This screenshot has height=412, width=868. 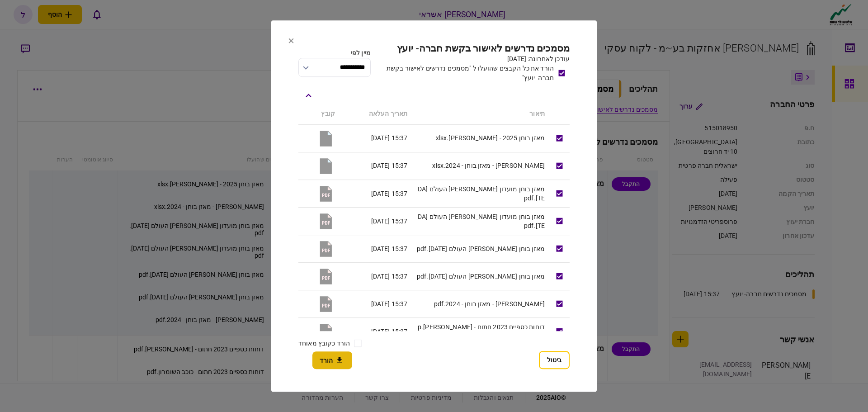 What do you see at coordinates (376, 114) in the screenshot?
I see `th: תאריך העלאה` at bounding box center [376, 114].